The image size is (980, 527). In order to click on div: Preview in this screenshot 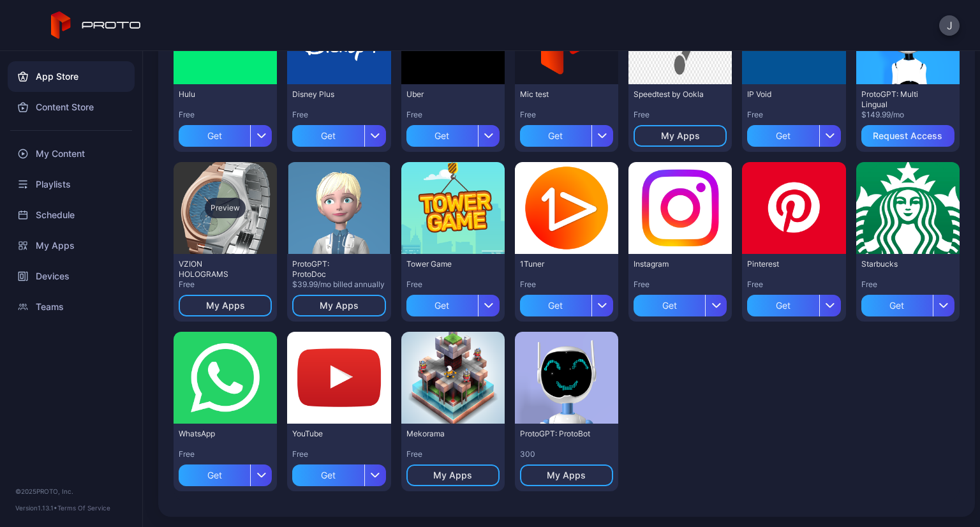, I will do `click(225, 208)`.